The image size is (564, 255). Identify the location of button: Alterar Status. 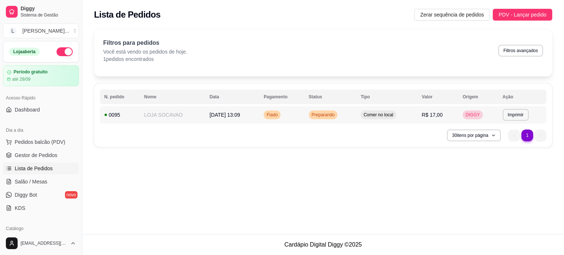
(65, 52).